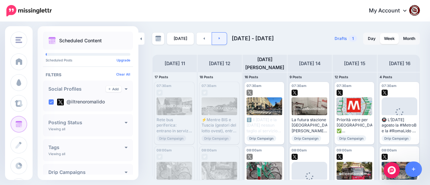  Describe the element at coordinates (399, 117) in the screenshot. I see `div: Loading` at that location.